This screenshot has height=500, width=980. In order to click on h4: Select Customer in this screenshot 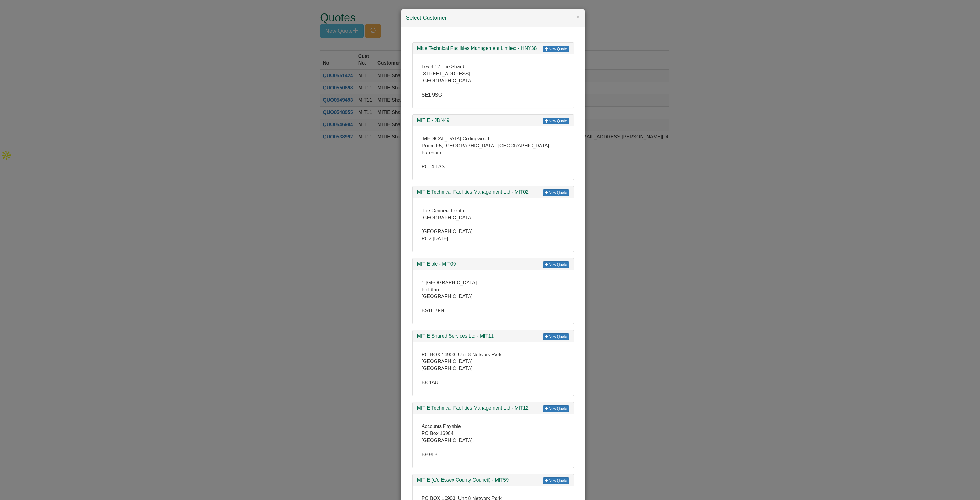, I will do `click(493, 18)`.